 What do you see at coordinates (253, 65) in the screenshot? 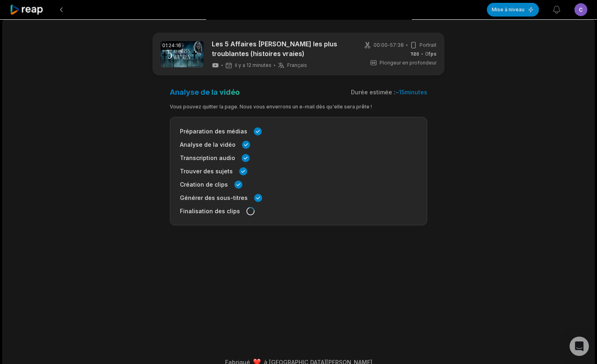
I see `font: il y a 12 minutes` at bounding box center [253, 65].